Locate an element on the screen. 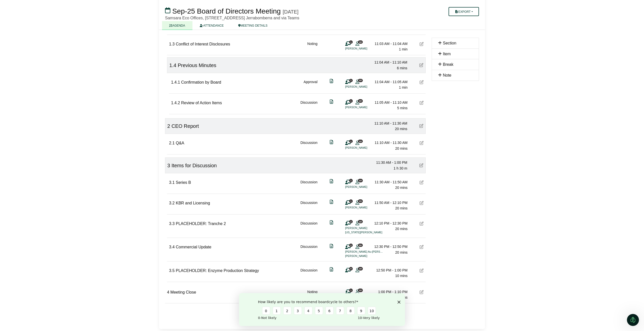 The height and width of the screenshot is (331, 644). a: MEETING DETAILS is located at coordinates (253, 25).